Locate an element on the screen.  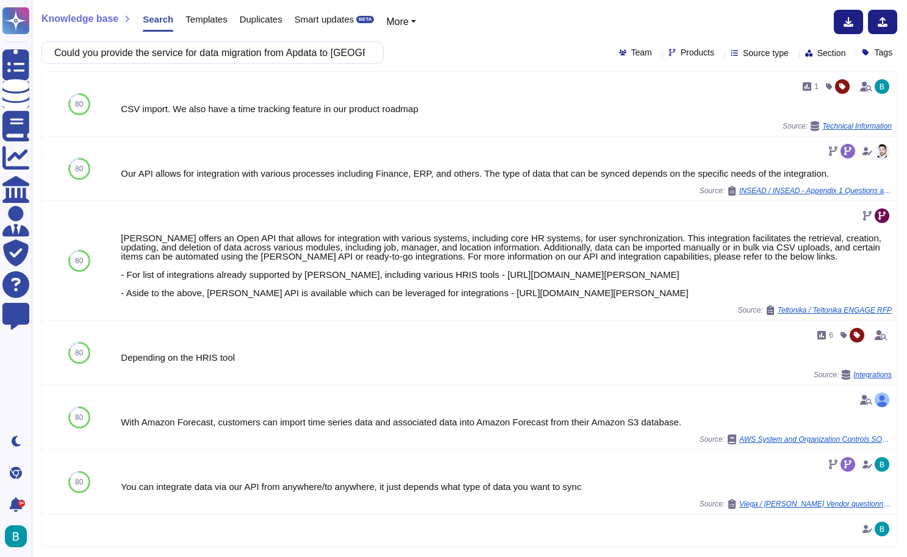
span: 1 is located at coordinates (816, 87).